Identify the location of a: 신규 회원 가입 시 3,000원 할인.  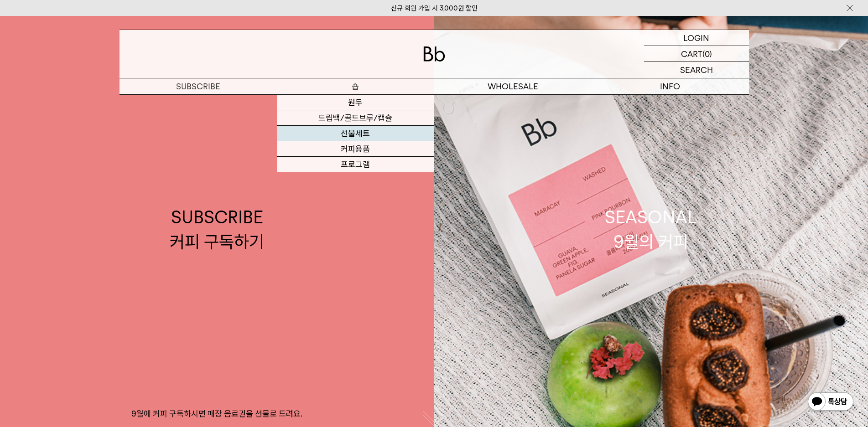
(434, 8).